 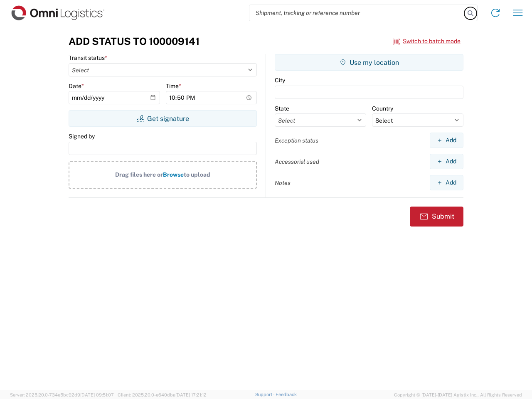 I want to click on button: Submit, so click(x=436, y=217).